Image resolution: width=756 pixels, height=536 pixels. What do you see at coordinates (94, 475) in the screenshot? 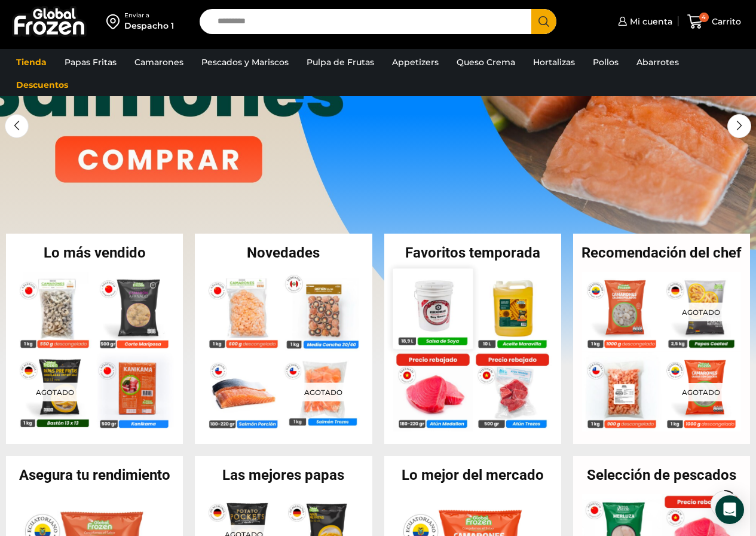
I see `h2: Asegura tu rendimiento` at bounding box center [94, 475].